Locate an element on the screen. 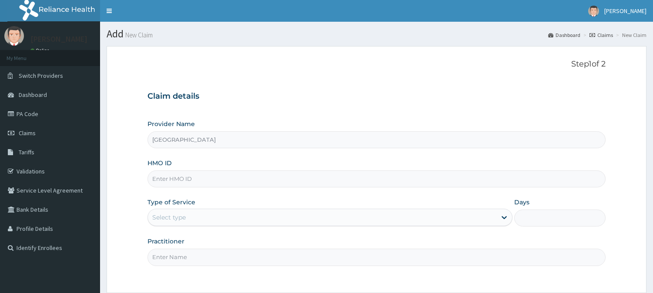 This screenshot has width=653, height=293. p: Step 1 of 2 is located at coordinates (377, 64).